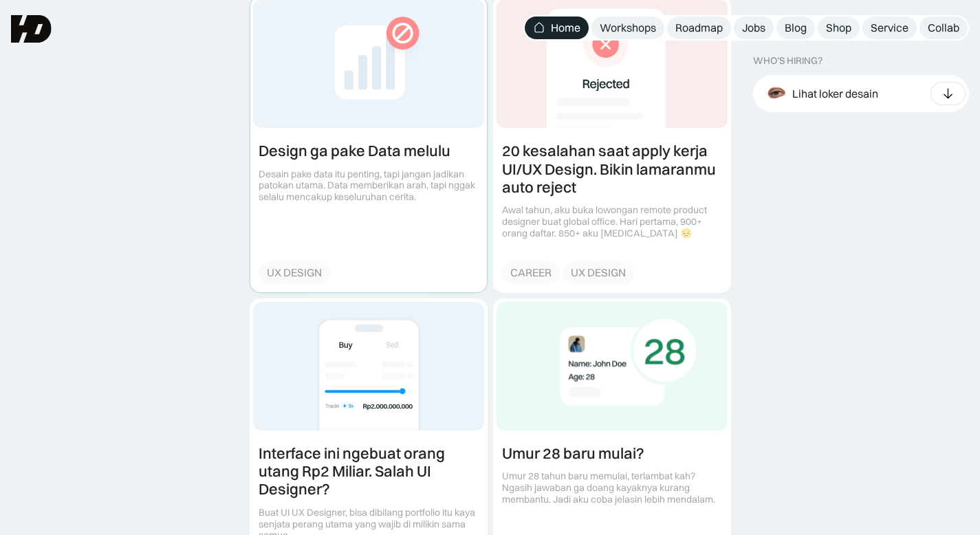 Image resolution: width=980 pixels, height=535 pixels. Describe the element at coordinates (699, 27) in the screenshot. I see `div: Roadmap` at that location.